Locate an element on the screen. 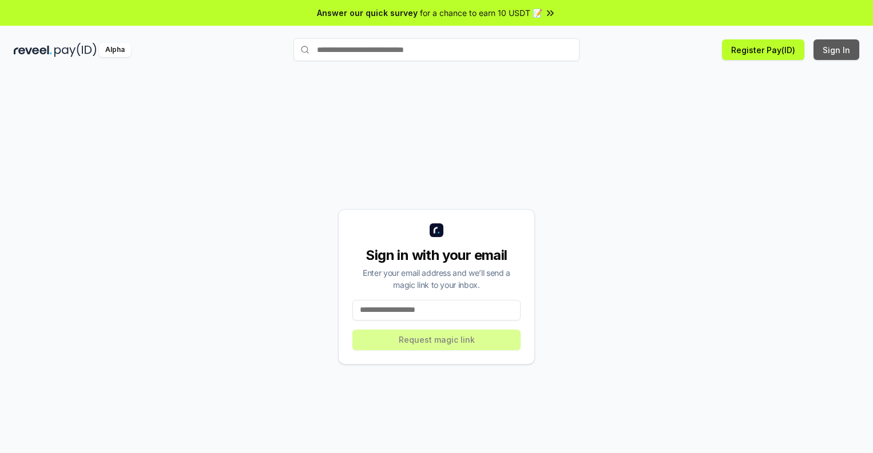 Image resolution: width=873 pixels, height=453 pixels. img: reveel_dark is located at coordinates (33, 50).